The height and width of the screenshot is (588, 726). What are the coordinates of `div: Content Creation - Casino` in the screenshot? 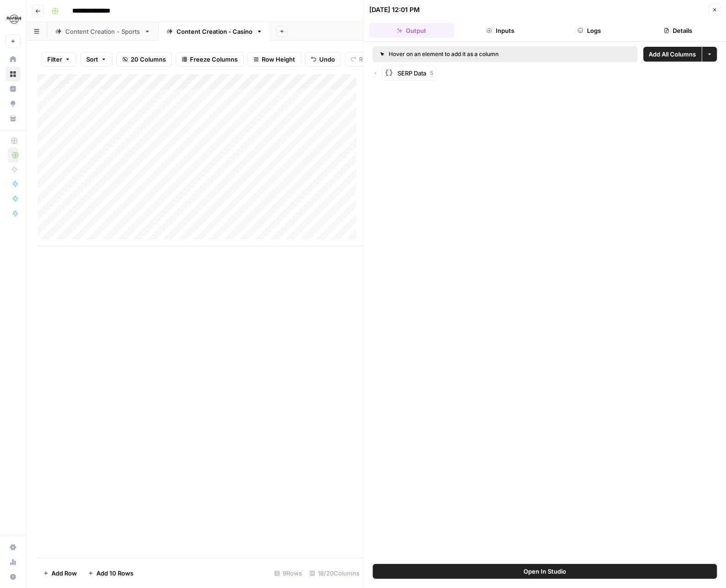 It's located at (214, 32).